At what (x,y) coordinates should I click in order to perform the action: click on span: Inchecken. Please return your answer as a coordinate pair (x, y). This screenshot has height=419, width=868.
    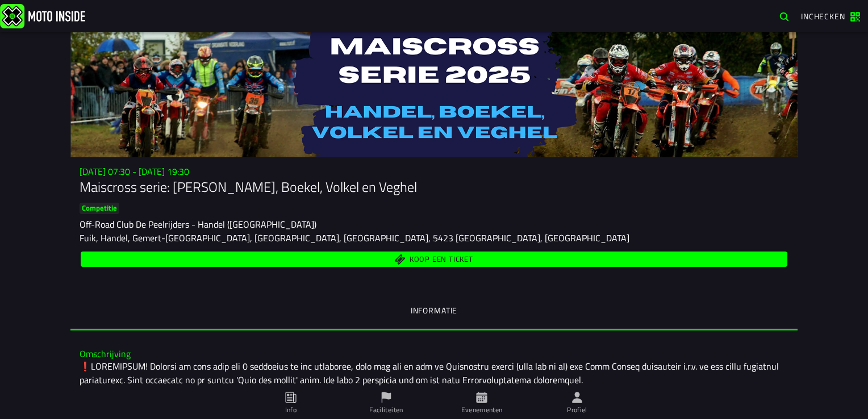
    Looking at the image, I should click on (823, 16).